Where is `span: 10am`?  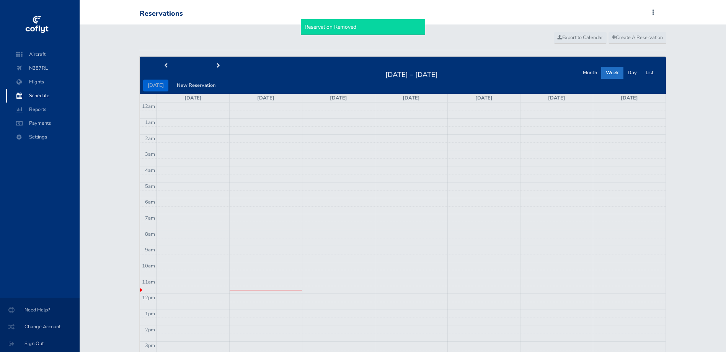
span: 10am is located at coordinates (148, 266).